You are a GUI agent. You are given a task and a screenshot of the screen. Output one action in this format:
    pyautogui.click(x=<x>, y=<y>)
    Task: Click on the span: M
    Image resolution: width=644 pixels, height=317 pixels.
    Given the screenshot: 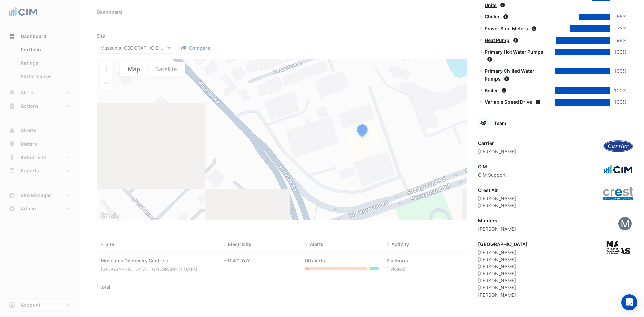 What is the action you would take?
    pyautogui.click(x=625, y=224)
    